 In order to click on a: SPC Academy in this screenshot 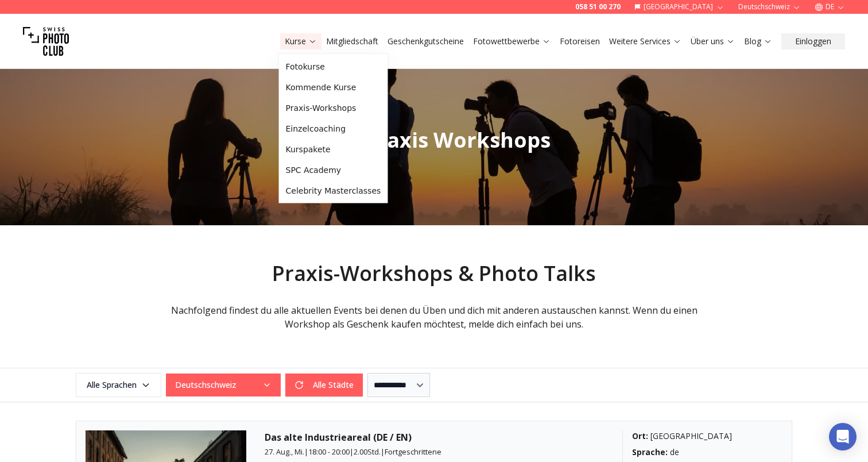, I will do `click(334, 170)`.